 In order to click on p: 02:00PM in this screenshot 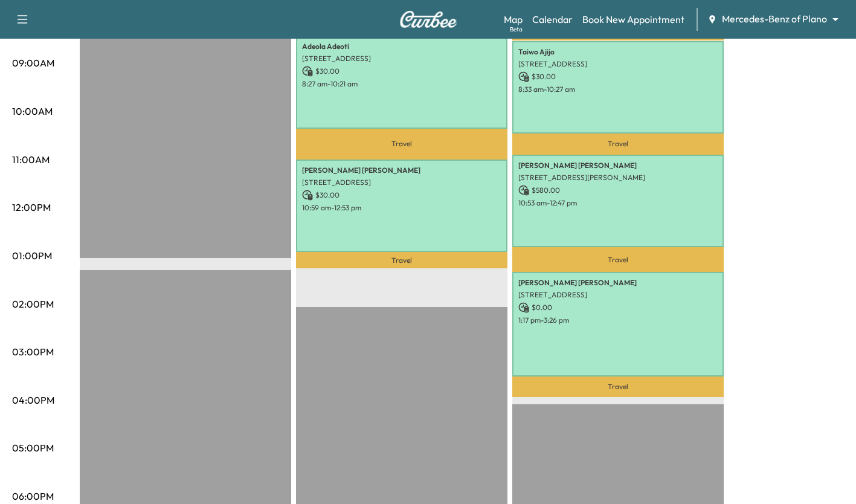, I will do `click(32, 304)`.